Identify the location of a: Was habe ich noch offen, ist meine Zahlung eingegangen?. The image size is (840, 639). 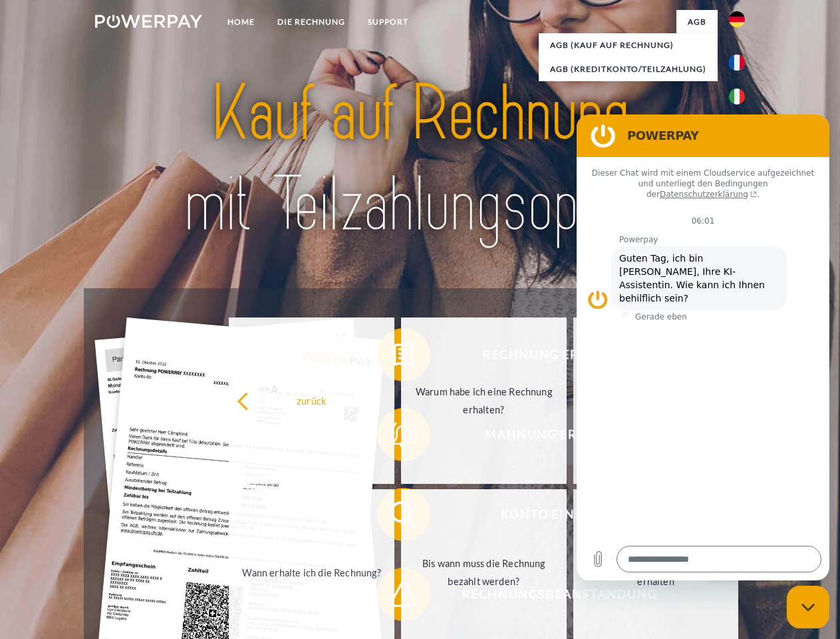
(656, 401).